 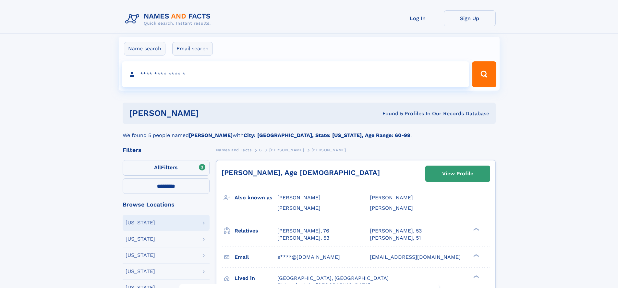 I want to click on a: Log In, so click(x=418, y=18).